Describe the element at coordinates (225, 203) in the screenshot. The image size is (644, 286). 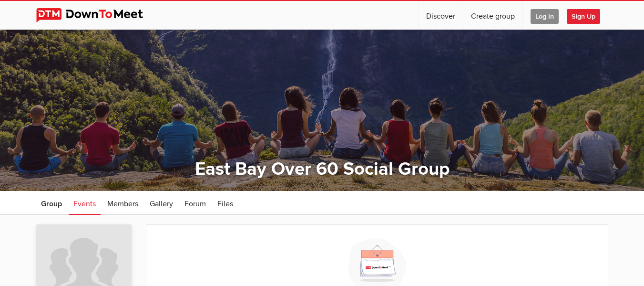
I see `a: Files` at that location.